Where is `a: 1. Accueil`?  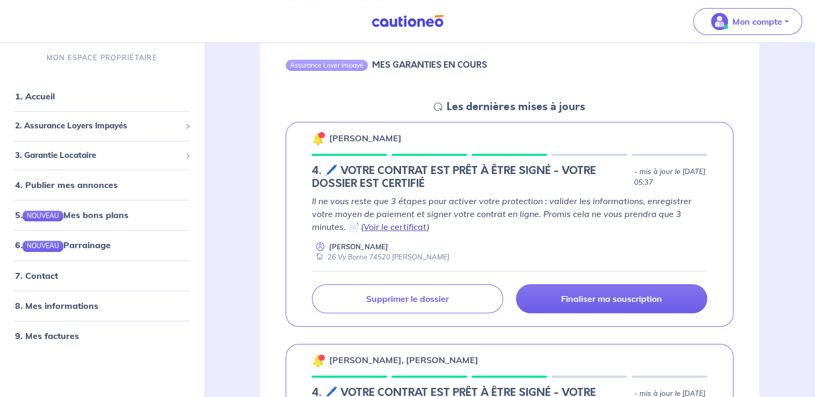
a: 1. Accueil is located at coordinates (35, 96).